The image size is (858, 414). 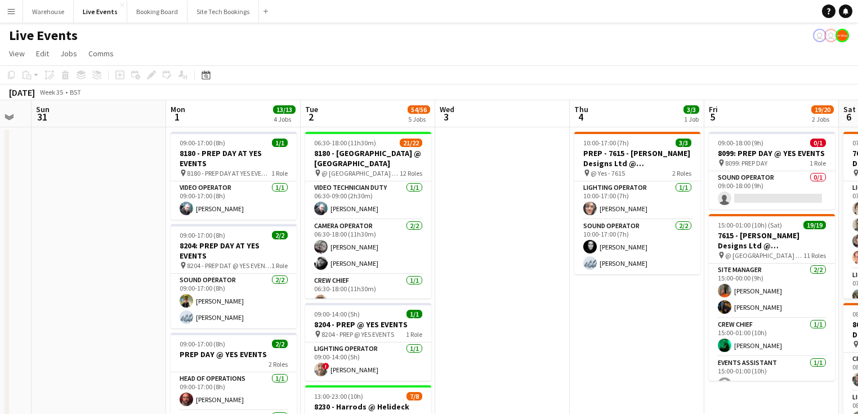 I want to click on span: Jobs, so click(x=69, y=53).